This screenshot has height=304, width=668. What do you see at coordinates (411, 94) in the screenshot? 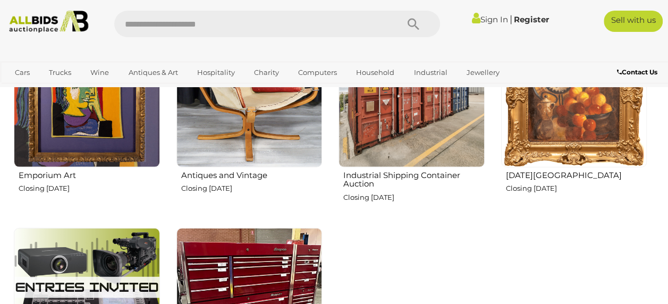
I see `img: Industrial Shipping Container Auction` at bounding box center [411, 94].